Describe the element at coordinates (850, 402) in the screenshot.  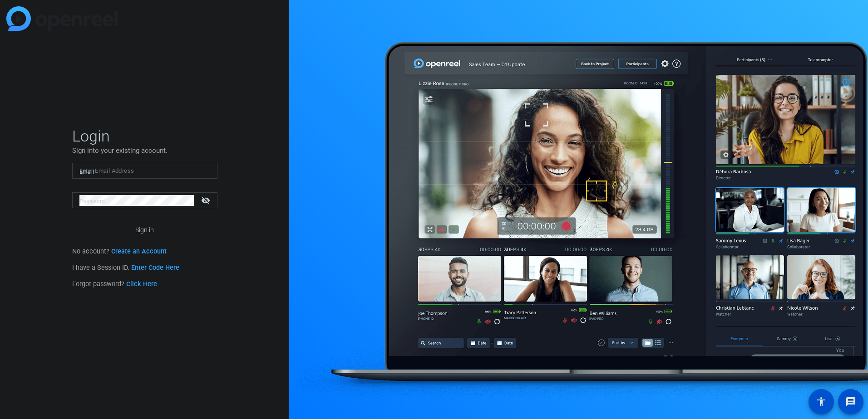
I see `mat-icon: message` at that location.